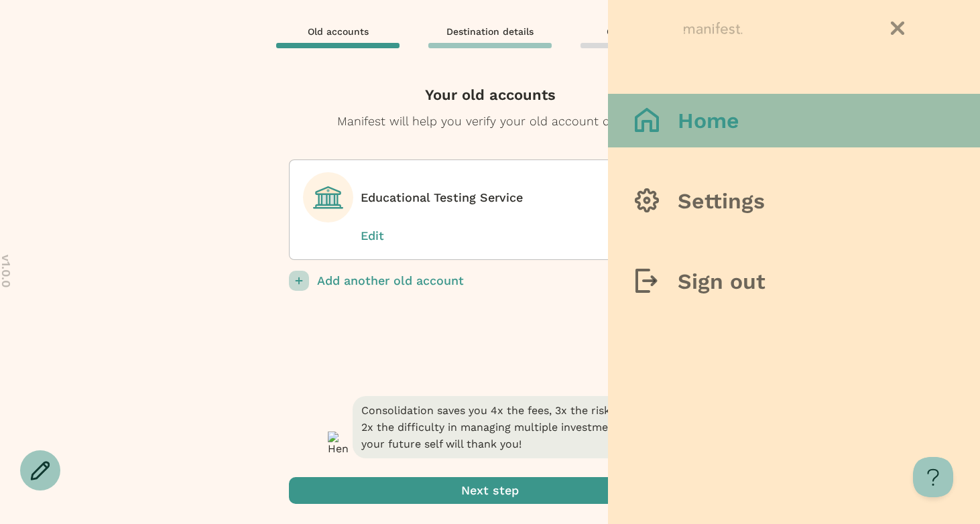  Describe the element at coordinates (338, 31) in the screenshot. I see `span: Old accounts` at that location.